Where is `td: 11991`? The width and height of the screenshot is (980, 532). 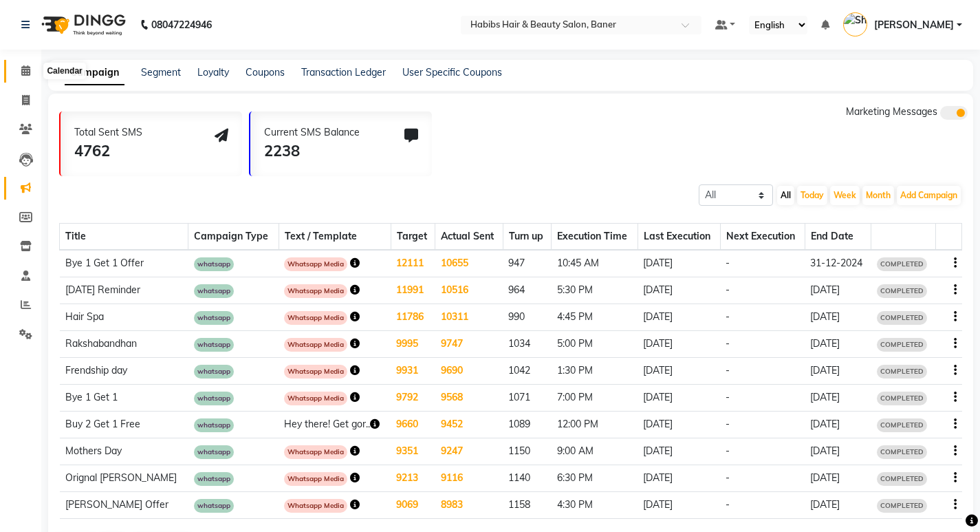
td: 11991 is located at coordinates (413, 291).